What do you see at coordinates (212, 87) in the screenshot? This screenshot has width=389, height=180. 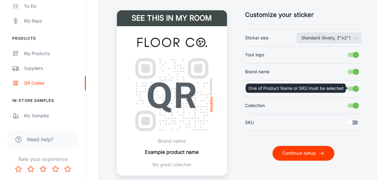 I see `span: Powered by` at bounding box center [212, 87].